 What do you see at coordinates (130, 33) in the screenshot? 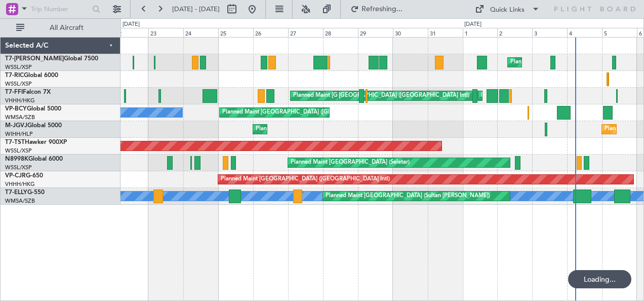
I see `div: 22` at bounding box center [130, 33].